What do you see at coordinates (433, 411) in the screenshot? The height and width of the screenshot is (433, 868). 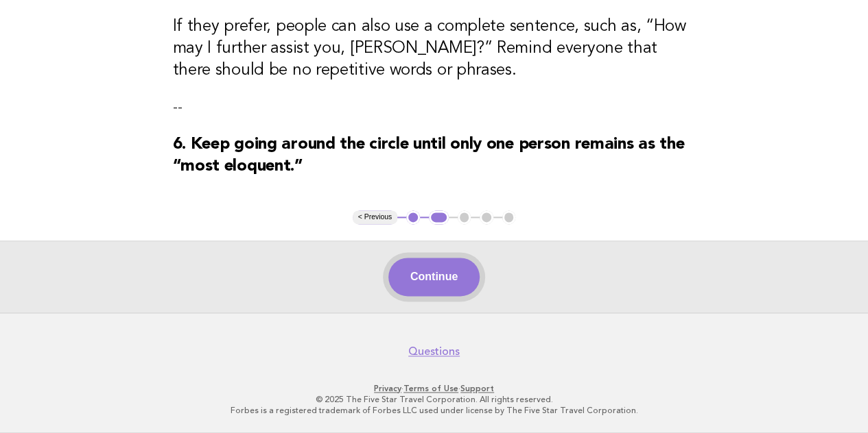 I see `p: Forbes is a registered trademark of Forbes LLC used under license by The Five Star Travel Corpora...` at bounding box center [433, 411].